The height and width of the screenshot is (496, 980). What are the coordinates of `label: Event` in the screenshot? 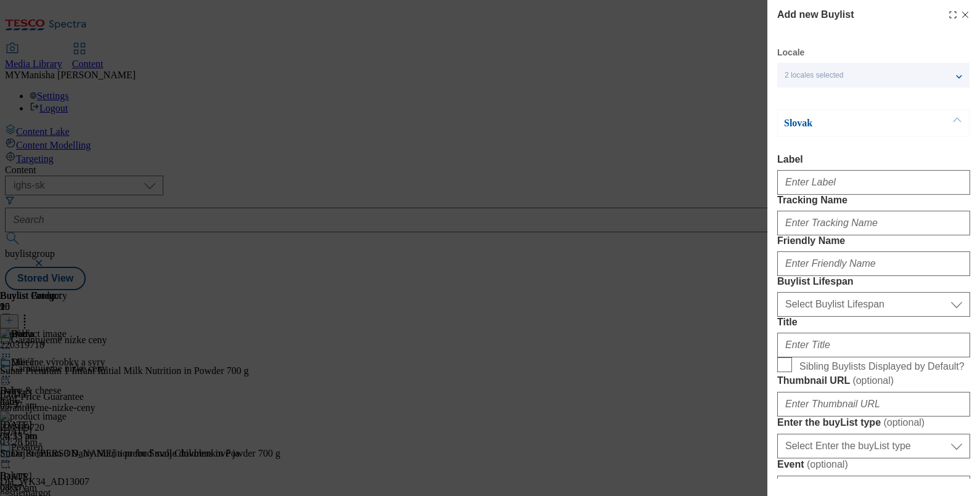 It's located at (873, 464).